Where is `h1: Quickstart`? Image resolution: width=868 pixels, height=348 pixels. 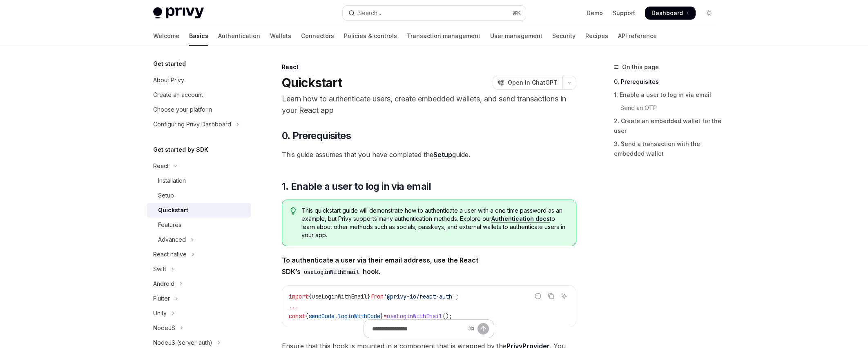
h1: Quickstart is located at coordinates (312, 83).